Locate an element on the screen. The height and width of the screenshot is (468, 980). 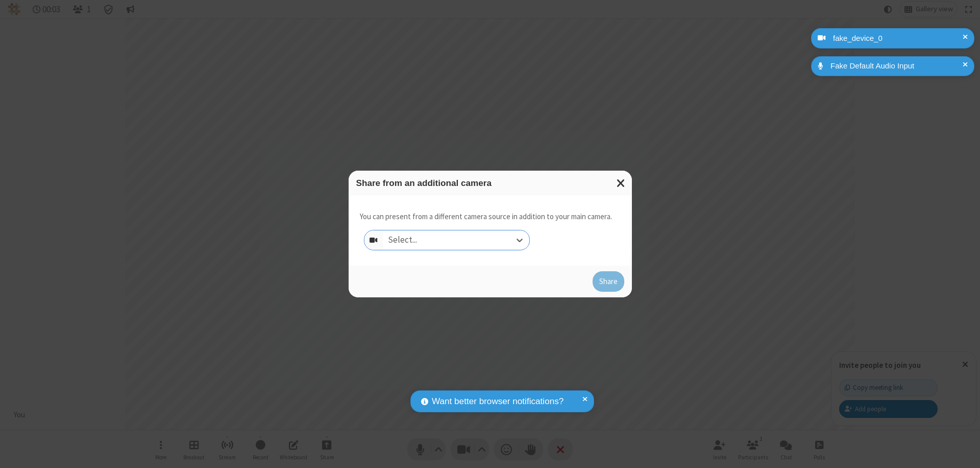
div: fake_device_0 is located at coordinates (898, 38).